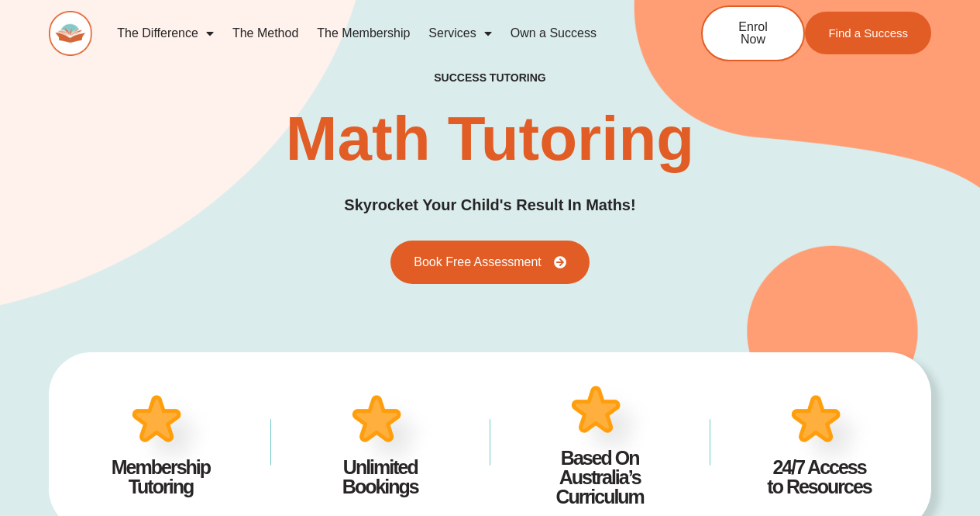  I want to click on a: Own a Success, so click(553, 33).